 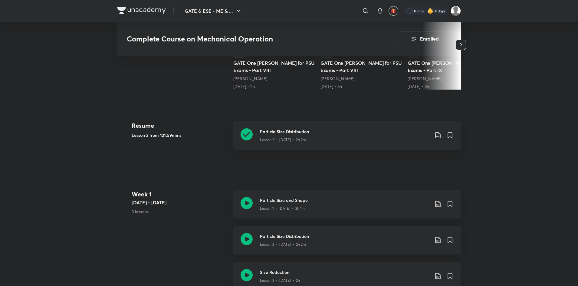 I want to click on img: Company Logo, so click(x=141, y=10).